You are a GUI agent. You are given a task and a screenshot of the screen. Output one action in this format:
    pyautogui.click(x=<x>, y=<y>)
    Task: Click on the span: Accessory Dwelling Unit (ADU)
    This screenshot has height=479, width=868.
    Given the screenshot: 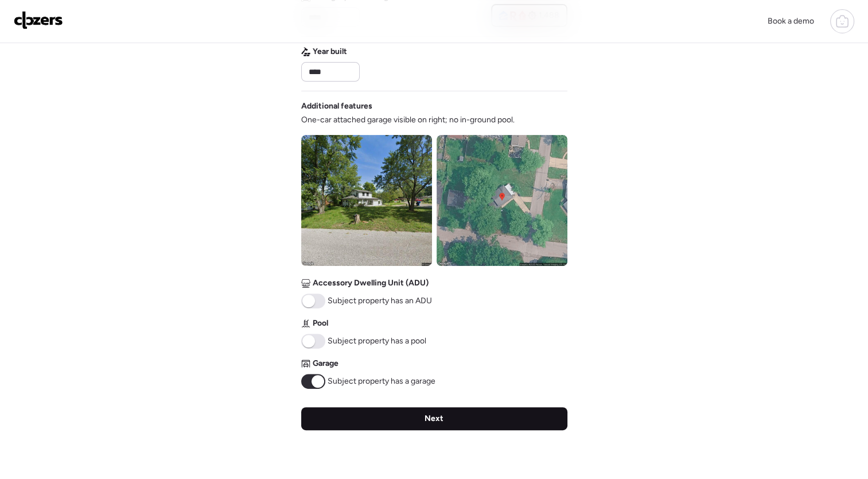 What is the action you would take?
    pyautogui.click(x=371, y=283)
    